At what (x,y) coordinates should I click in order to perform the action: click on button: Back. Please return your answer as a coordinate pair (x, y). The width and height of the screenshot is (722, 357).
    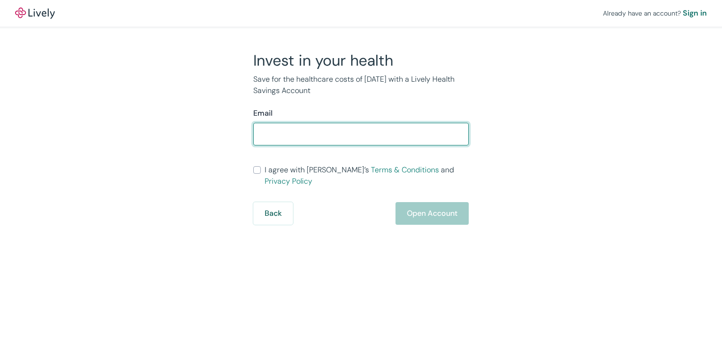
    Looking at the image, I should click on (273, 213).